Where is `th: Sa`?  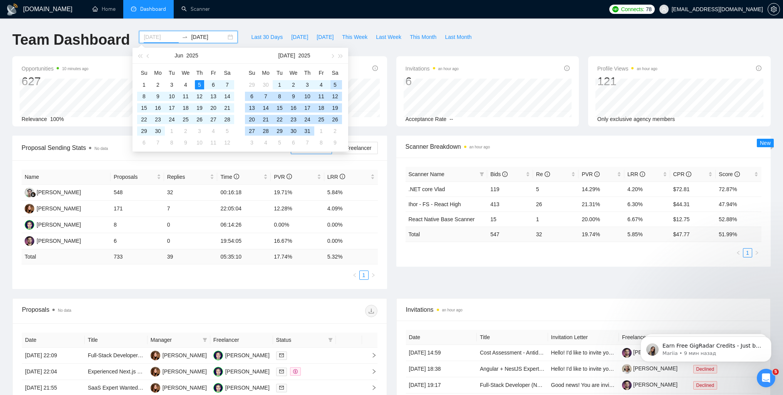 th: Sa is located at coordinates (227, 73).